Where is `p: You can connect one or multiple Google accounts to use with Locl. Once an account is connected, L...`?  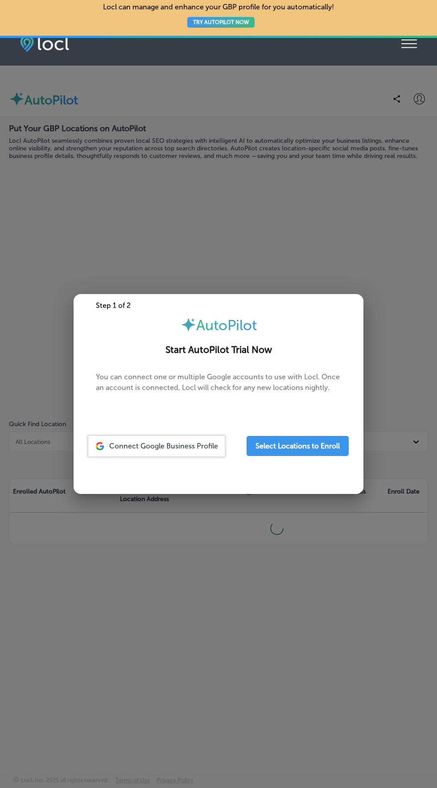 p: You can connect one or multiple Google accounts to use with Locl. Once an account is connected, L... is located at coordinates (219, 390).